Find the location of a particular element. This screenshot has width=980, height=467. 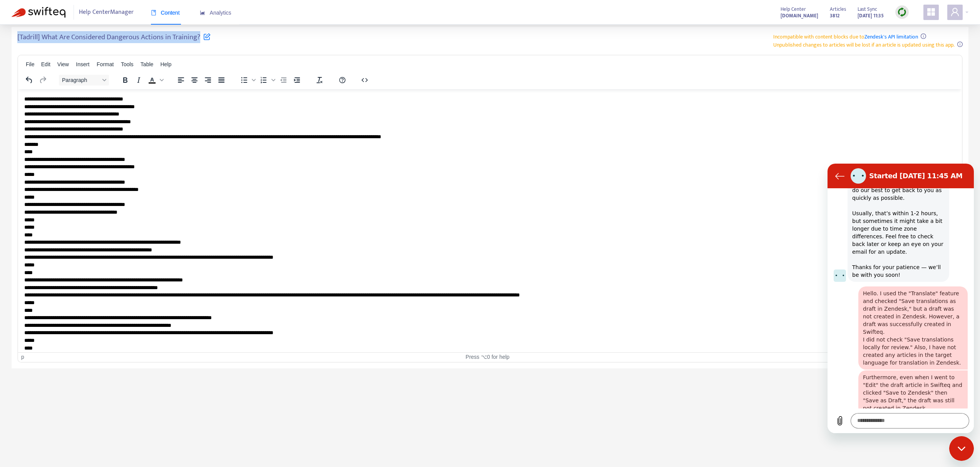

span: Hello. I used the "Translate" feature and checked "Save translations as draft in Zendesk," but a ... is located at coordinates (85, 164).